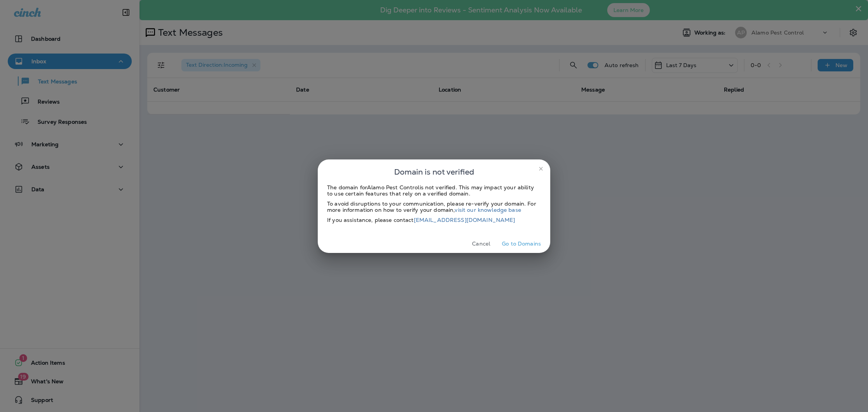 This screenshot has width=868, height=412. What do you see at coordinates (434, 172) in the screenshot?
I see `span: Domain is not verified` at bounding box center [434, 172].